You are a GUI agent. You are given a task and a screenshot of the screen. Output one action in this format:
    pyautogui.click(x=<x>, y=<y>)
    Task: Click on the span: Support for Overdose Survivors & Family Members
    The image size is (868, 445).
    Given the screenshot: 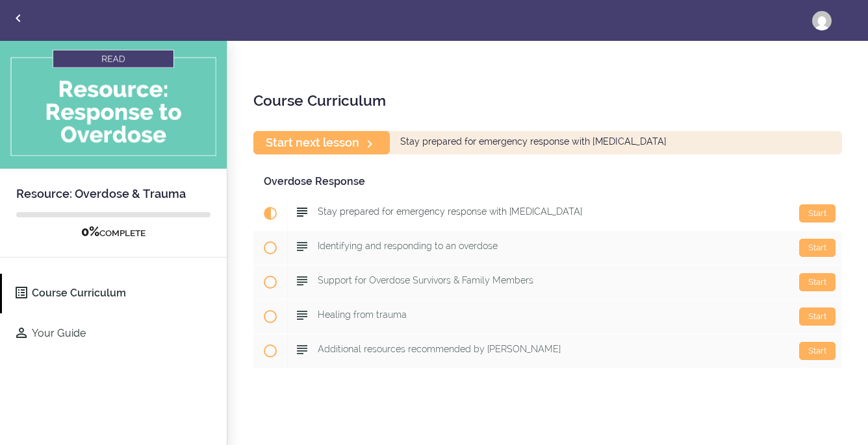 What is the action you would take?
    pyautogui.click(x=426, y=281)
    